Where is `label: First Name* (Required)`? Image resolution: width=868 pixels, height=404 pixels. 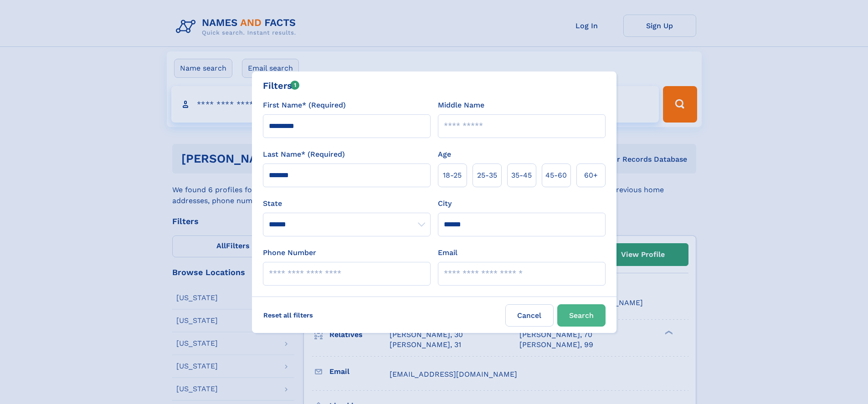
label: First Name* (Required) is located at coordinates (304, 106).